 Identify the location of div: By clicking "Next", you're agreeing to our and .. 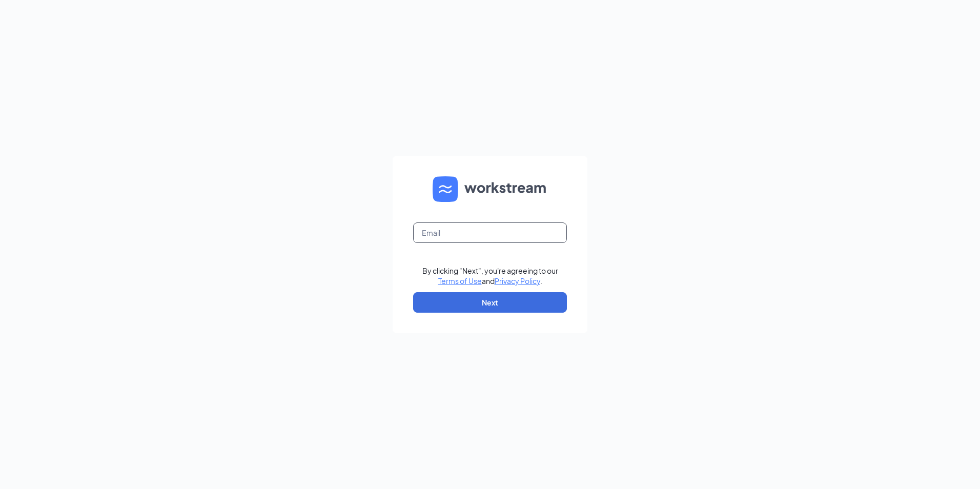
(490, 276).